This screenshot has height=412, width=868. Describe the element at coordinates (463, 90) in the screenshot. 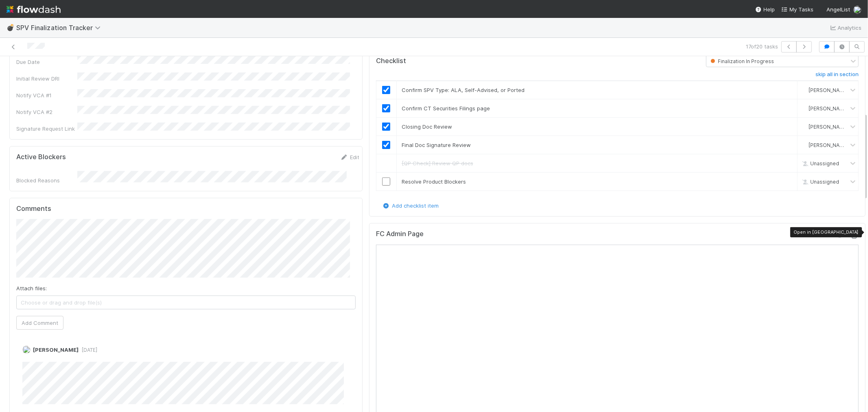

I see `span: Confirm SPV Type: ALA, Self-Advised, or Ported` at that location.